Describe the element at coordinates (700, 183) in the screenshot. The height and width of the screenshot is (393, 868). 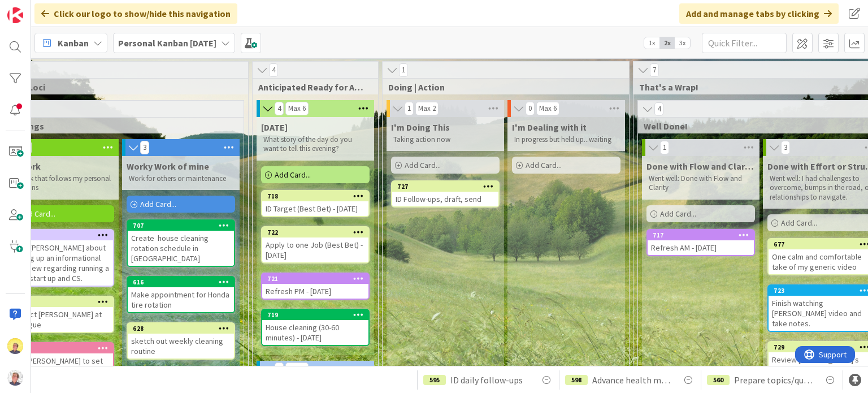
I see `p: Went well: Done with Flow and Clarity` at that location.